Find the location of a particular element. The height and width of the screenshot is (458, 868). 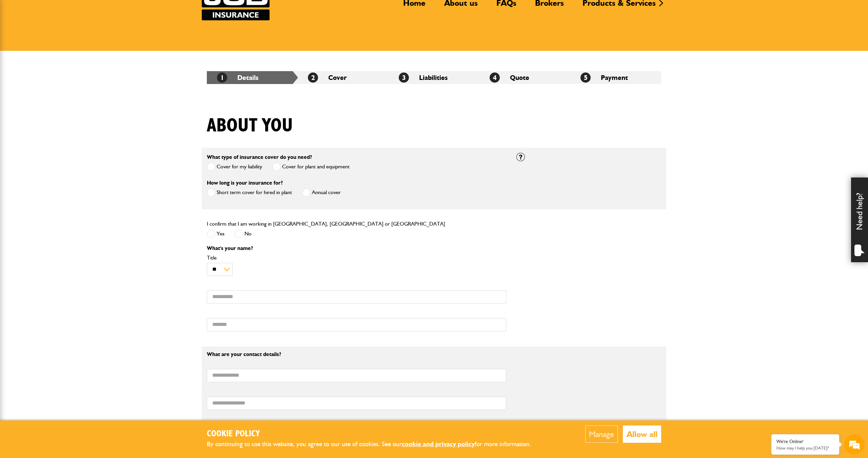

span: 4 is located at coordinates (495, 78).